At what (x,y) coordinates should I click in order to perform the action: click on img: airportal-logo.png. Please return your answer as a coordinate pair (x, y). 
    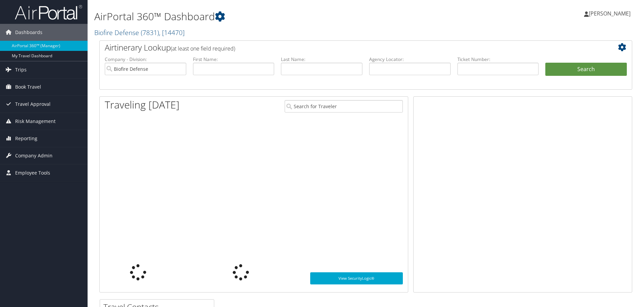
    Looking at the image, I should click on (49, 12).